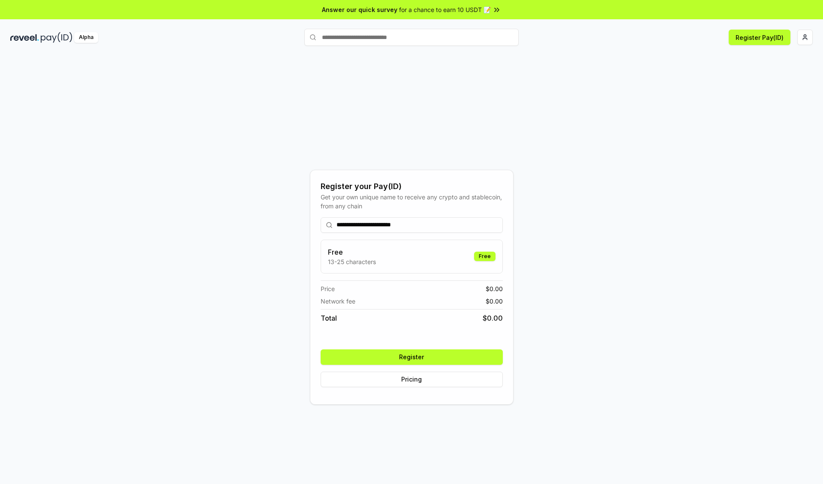 Image resolution: width=823 pixels, height=484 pixels. What do you see at coordinates (445, 9) in the screenshot?
I see `span: for a chance to earn 10 USDT 📝` at bounding box center [445, 9].